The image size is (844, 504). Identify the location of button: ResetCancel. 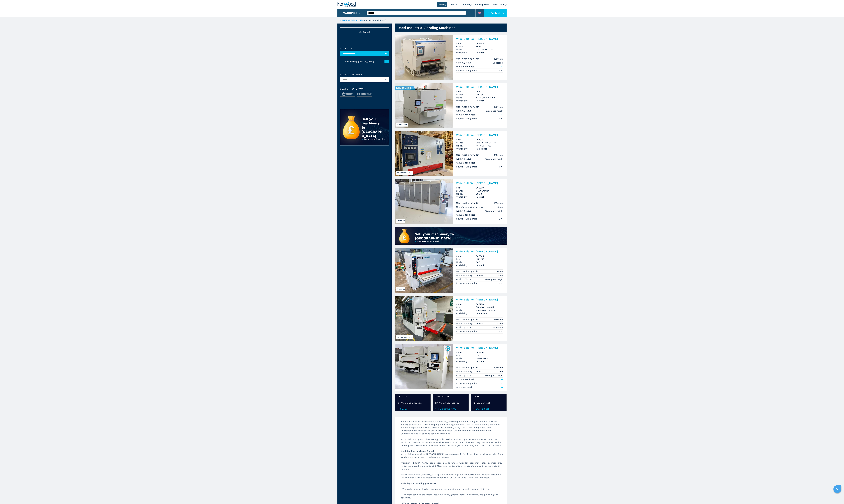
(364, 32).